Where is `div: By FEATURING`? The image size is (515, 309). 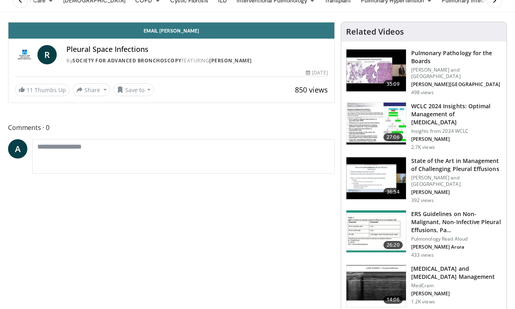
div: By FEATURING is located at coordinates (197, 61).